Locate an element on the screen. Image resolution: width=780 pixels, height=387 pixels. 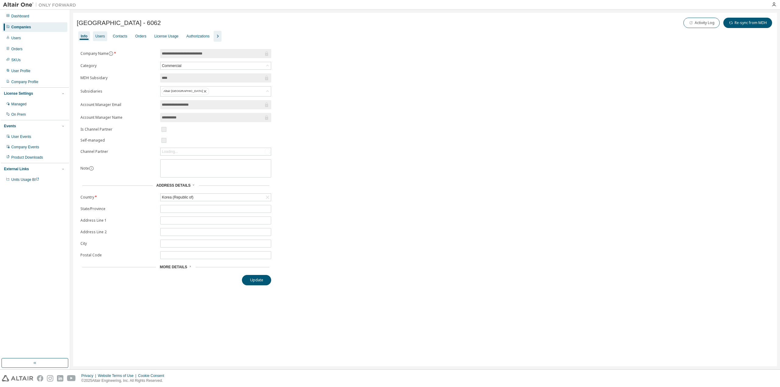
div: User Profile is located at coordinates (21, 71).